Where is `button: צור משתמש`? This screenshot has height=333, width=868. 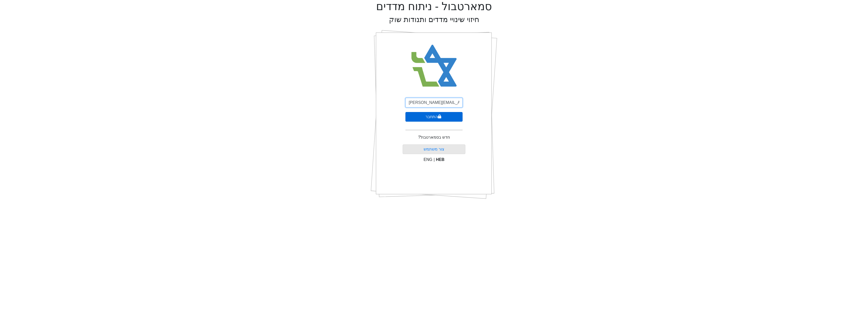 button: צור משתמש is located at coordinates (434, 149).